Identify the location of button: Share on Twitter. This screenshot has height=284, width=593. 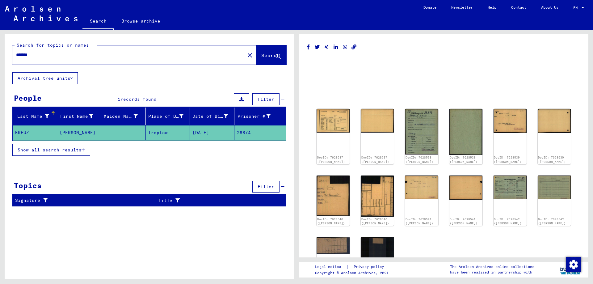
(317, 47).